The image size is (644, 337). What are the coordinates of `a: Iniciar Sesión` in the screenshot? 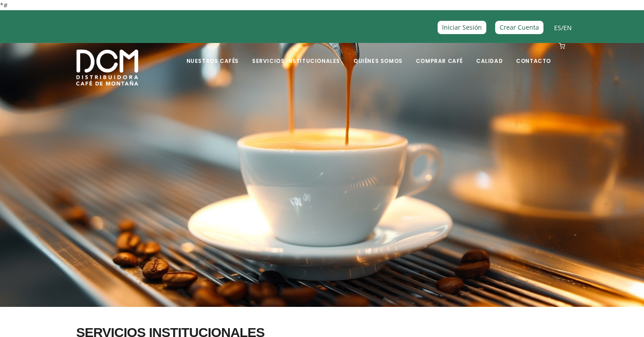 It's located at (462, 27).